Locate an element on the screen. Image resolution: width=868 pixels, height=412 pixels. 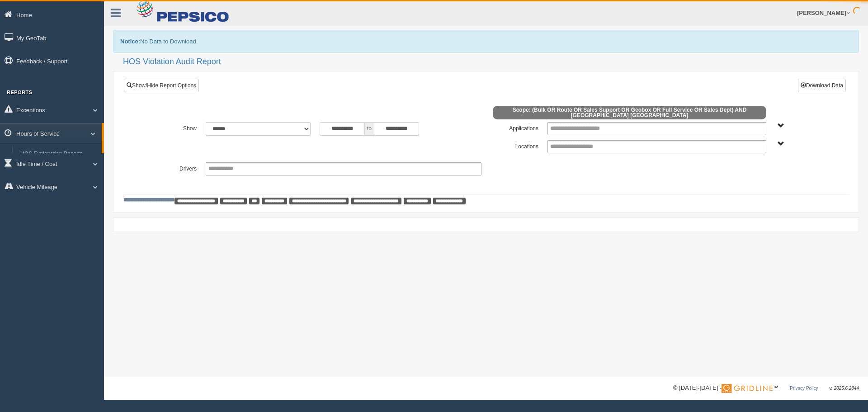
a: Privacy Policy is located at coordinates (804, 388).